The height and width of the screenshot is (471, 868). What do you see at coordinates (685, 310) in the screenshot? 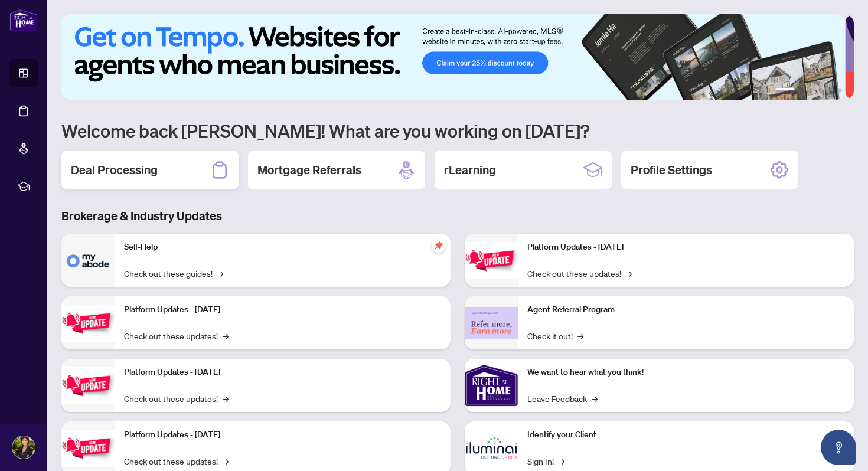
I see `p: Agent Referral Program` at bounding box center [685, 310].